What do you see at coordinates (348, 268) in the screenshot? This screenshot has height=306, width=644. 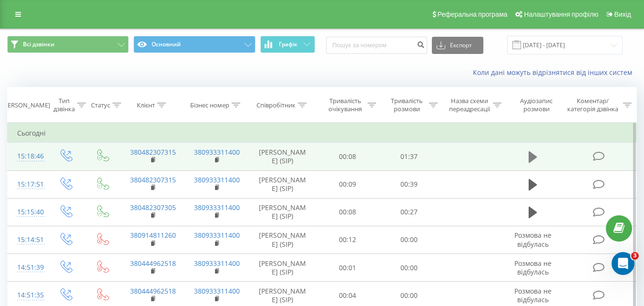 I see `td: 00:01` at bounding box center [348, 268].